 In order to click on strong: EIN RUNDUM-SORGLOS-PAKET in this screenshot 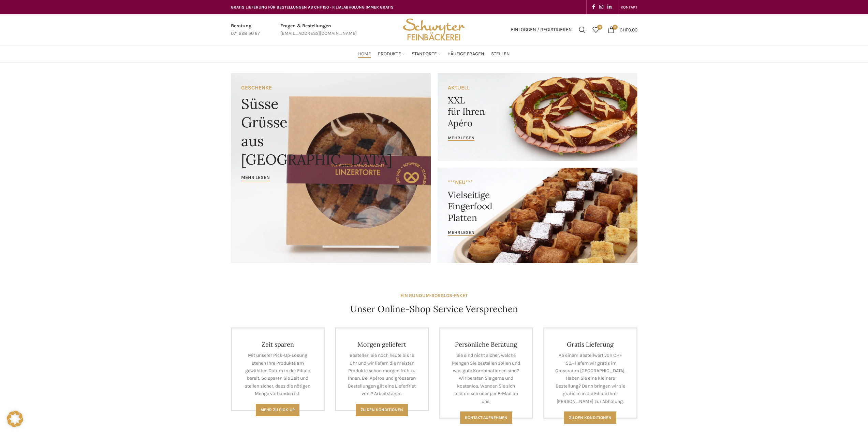, I will do `click(434, 295)`.